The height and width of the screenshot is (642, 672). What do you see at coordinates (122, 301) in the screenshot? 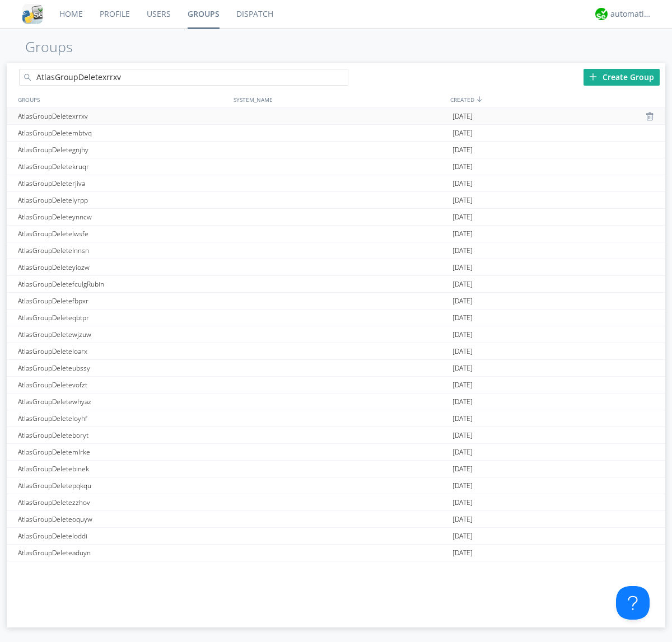
I see `div: AtlasGroupDeletefbpxr` at bounding box center [122, 301].